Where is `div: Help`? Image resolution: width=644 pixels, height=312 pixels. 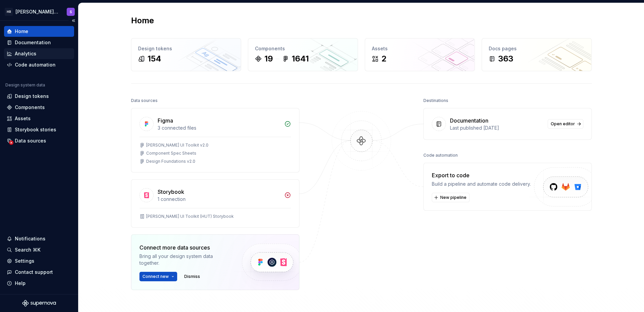 div: Help is located at coordinates (20, 283).